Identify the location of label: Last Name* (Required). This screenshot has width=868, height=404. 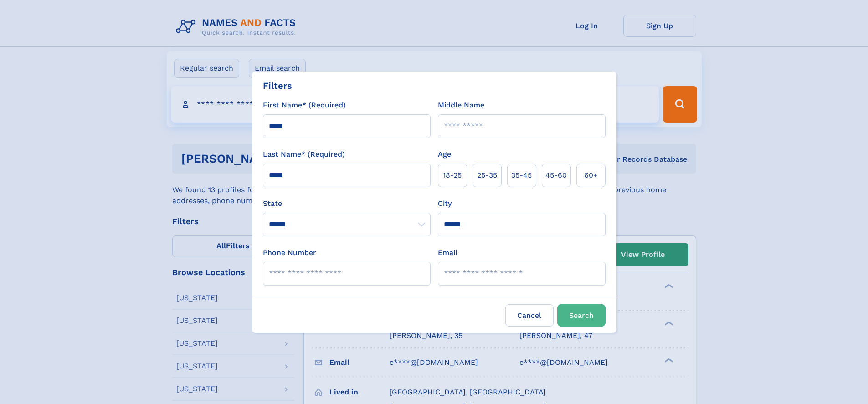
(304, 155).